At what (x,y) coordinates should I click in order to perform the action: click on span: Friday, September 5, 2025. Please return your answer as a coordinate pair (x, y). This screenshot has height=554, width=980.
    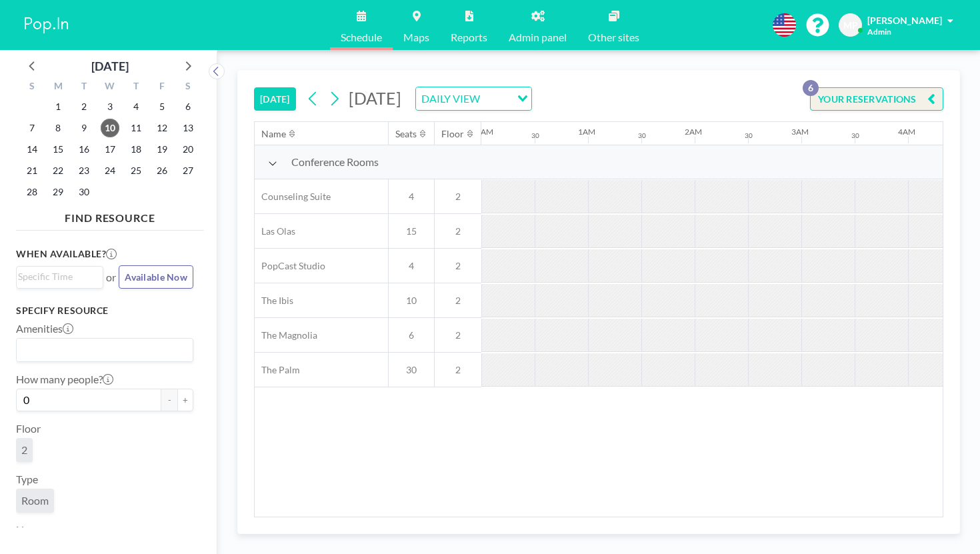
    Looking at the image, I should click on (162, 106).